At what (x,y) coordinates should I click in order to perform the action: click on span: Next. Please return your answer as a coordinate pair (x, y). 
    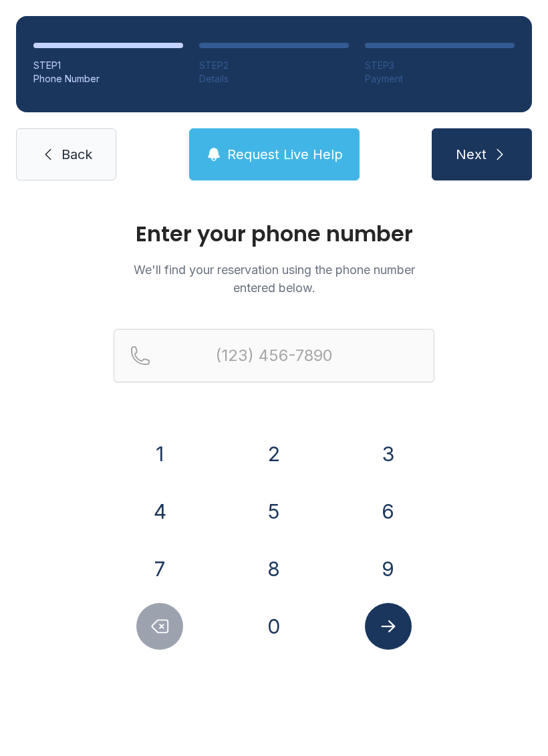
    Looking at the image, I should click on (471, 154).